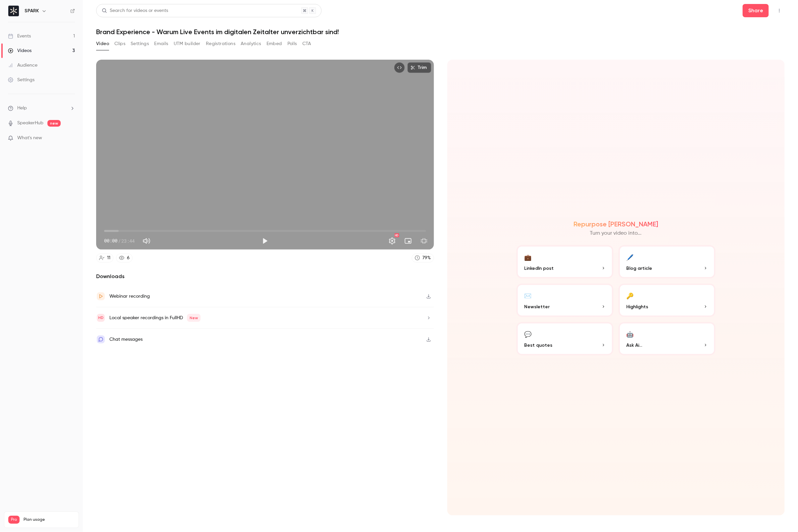 This screenshot has width=798, height=532. I want to click on div: 00:00, so click(119, 241).